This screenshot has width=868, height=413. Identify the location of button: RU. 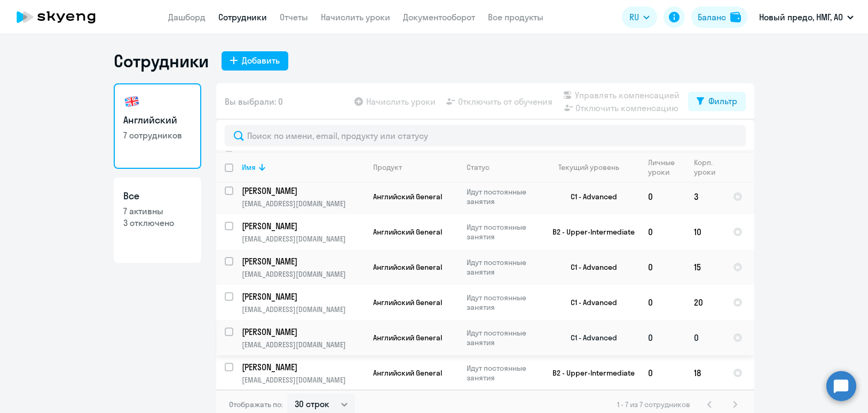
(640, 17).